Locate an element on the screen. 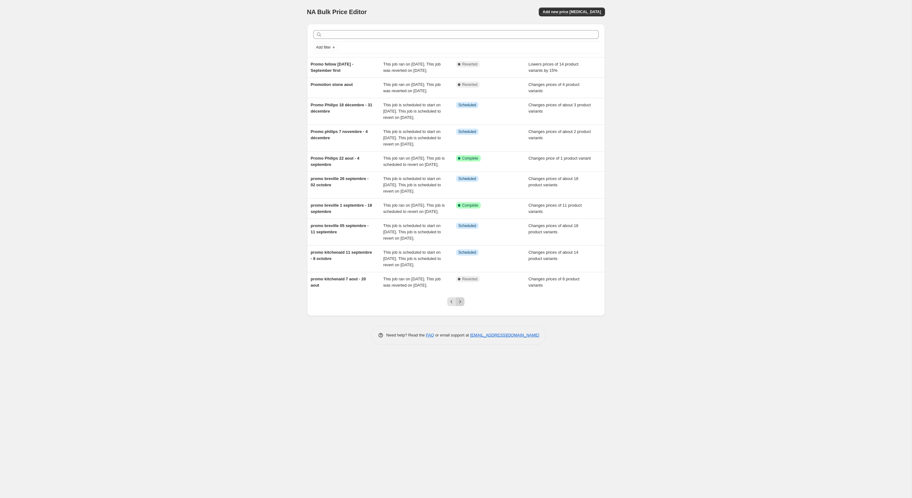  span: promo breville 05 septembre - 11 septembre is located at coordinates (340, 229).